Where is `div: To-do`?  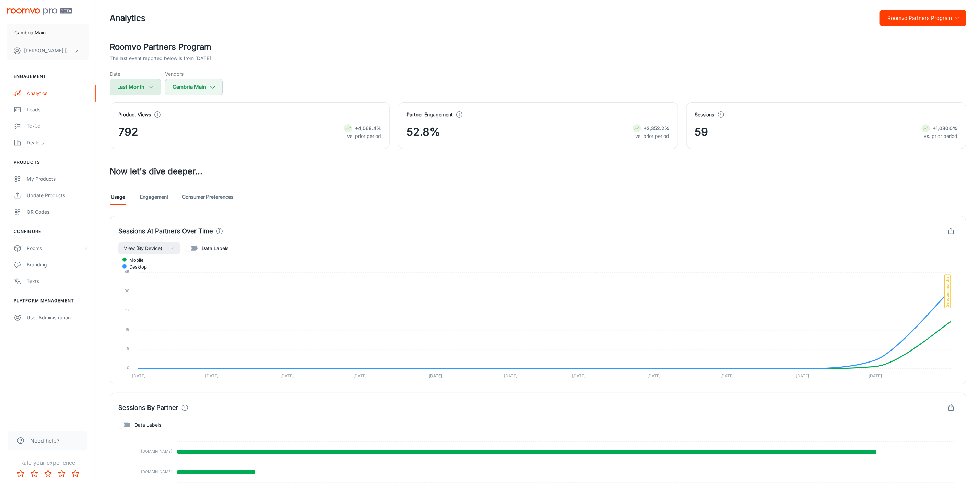
div: To-do is located at coordinates (58, 126).